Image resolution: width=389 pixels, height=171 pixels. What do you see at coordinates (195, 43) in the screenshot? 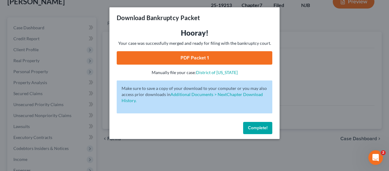
I see `p: Your case was successfully merged and ready for filing with the bankruptcy court.` at bounding box center [195, 43].